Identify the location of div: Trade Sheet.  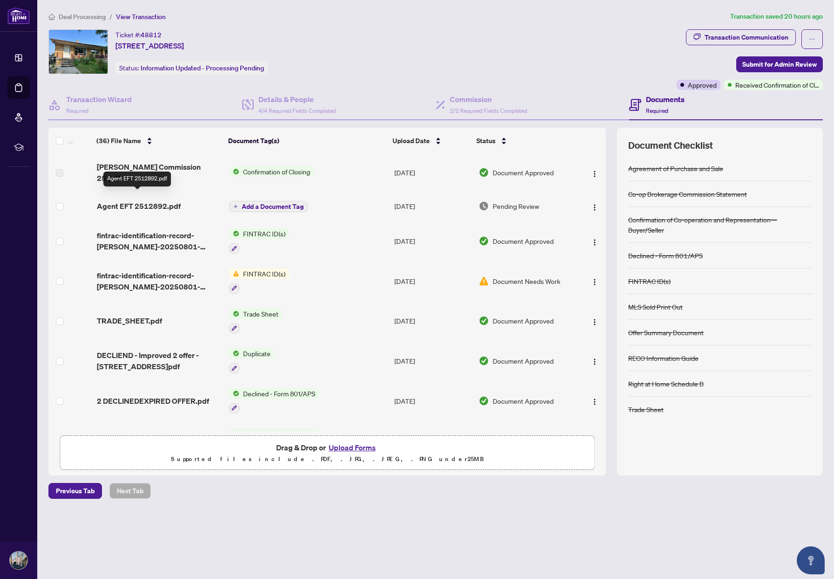
(646, 409).